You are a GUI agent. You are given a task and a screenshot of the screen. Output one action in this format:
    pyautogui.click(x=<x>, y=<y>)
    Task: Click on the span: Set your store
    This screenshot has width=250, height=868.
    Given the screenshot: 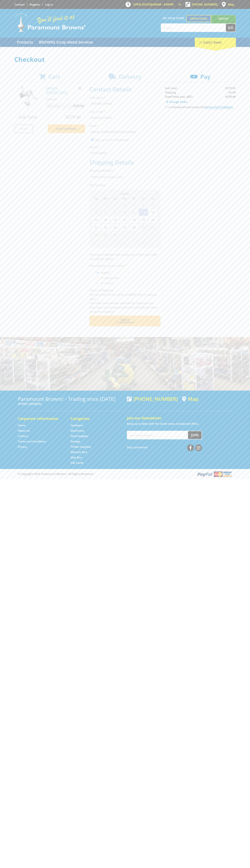 What is the action you would take?
    pyautogui.click(x=173, y=18)
    